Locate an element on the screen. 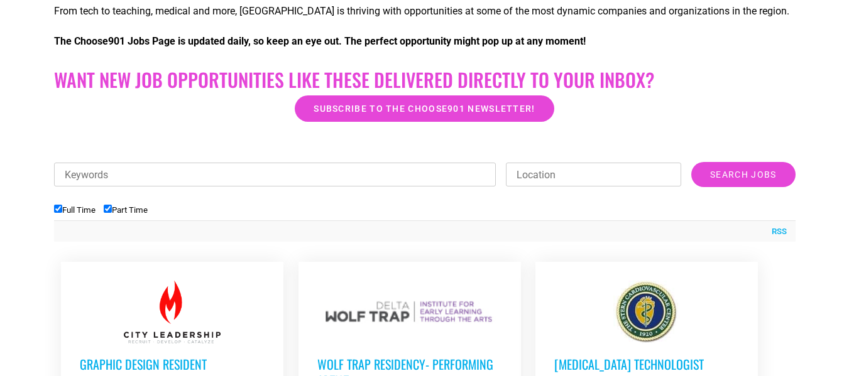 Image resolution: width=849 pixels, height=376 pixels. strong: The Choose901 Jobs Page is updated daily, so keep an eye out. The perfect opportunity might pop u... is located at coordinates (320, 41).